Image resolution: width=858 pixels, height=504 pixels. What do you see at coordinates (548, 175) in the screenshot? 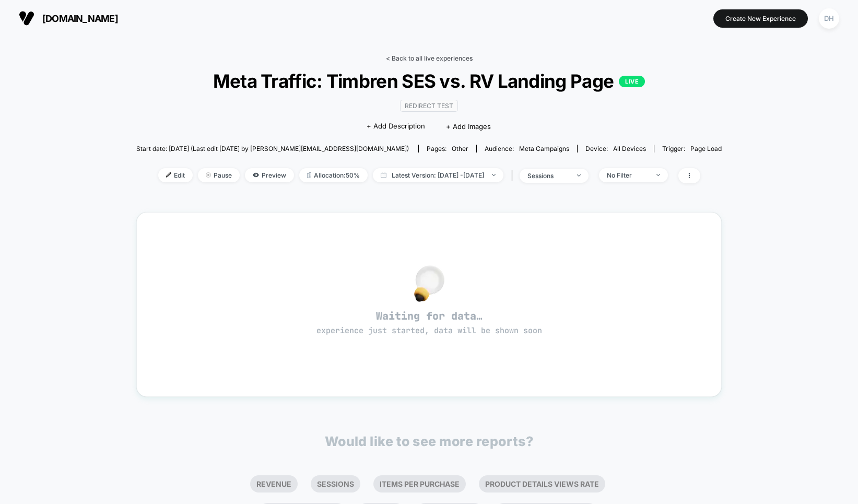
I see `div: sessions` at bounding box center [548, 175].